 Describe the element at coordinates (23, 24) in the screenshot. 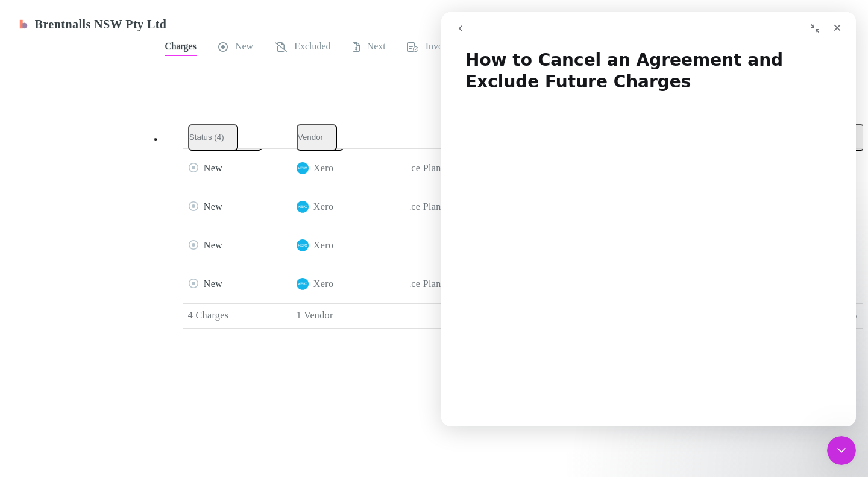

I see `img: Brentnalls NSW Pty Ltd's Logo` at that location.